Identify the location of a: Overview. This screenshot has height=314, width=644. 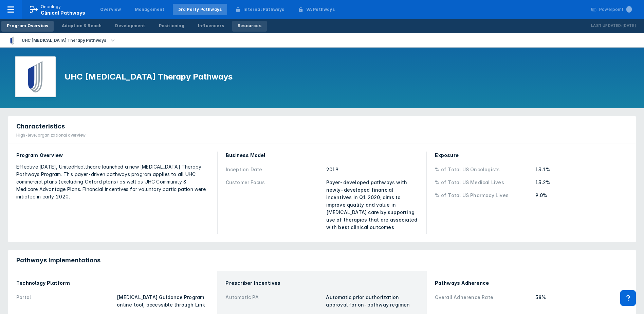
(111, 10).